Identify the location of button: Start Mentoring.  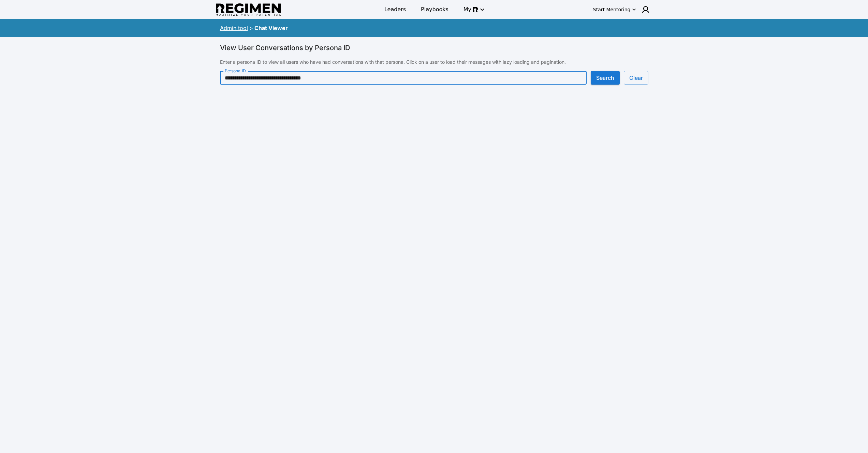
(614, 10).